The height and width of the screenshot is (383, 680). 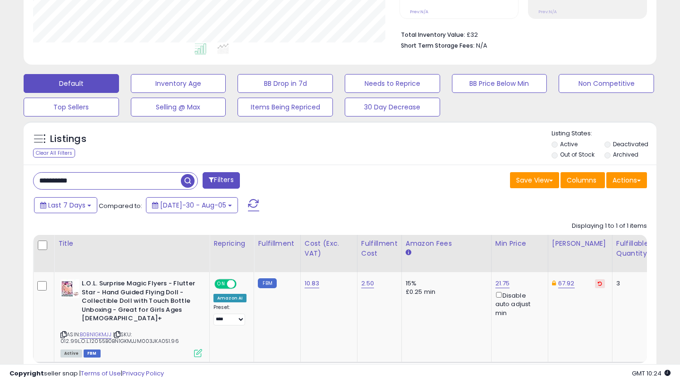 I want to click on button: Last 7 Days, so click(x=66, y=205).